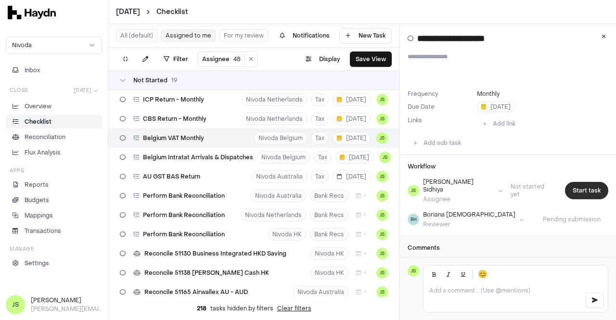  Describe the element at coordinates (470, 224) in the screenshot. I see `div: Reviewer` at that location.